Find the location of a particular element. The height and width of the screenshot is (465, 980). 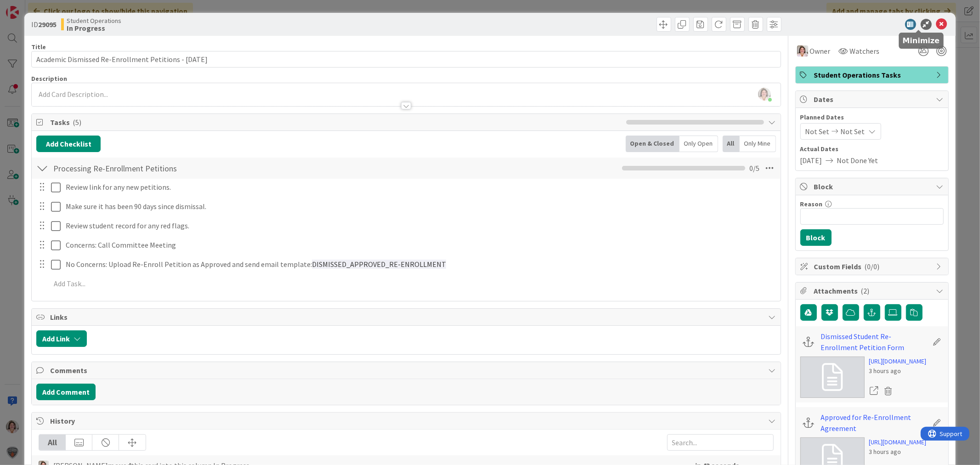

span: Attachments is located at coordinates (873, 291).